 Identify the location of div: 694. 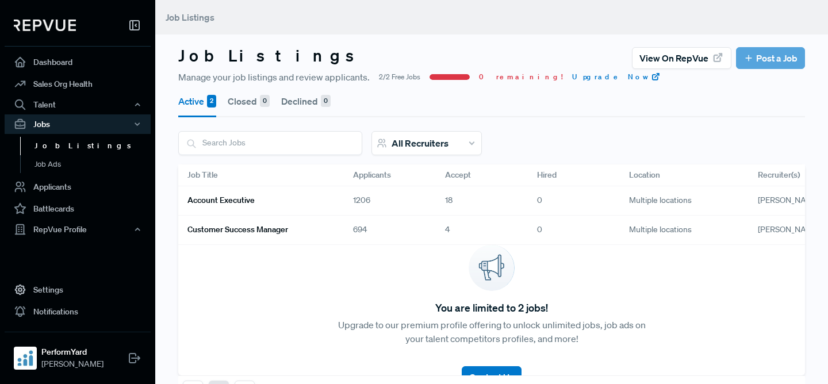
(390, 230).